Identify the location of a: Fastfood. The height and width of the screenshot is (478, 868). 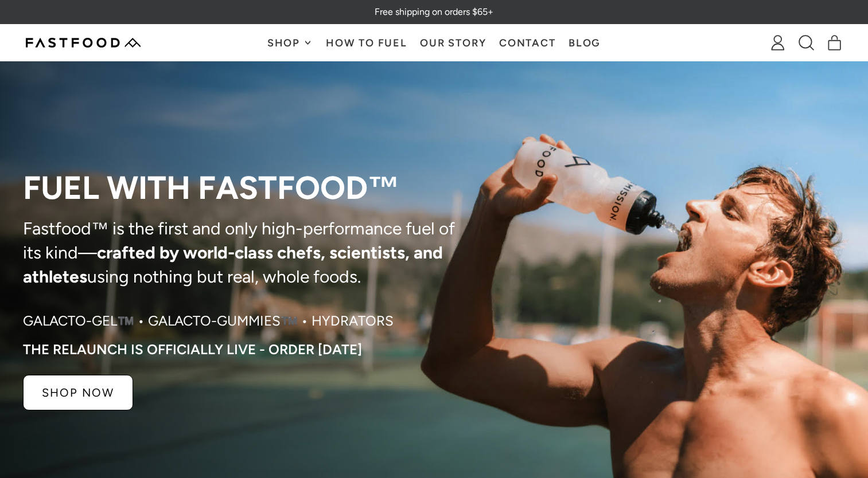
(83, 42).